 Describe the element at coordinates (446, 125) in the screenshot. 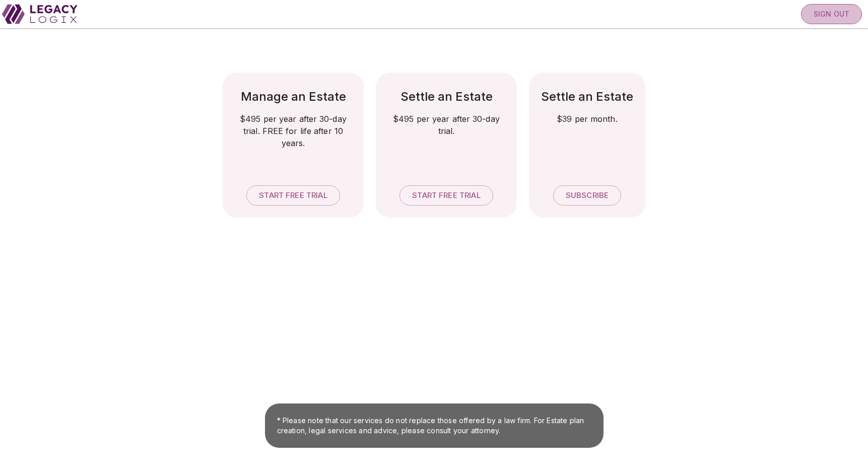

I see `span: $495 per year after 30-day trial.` at that location.